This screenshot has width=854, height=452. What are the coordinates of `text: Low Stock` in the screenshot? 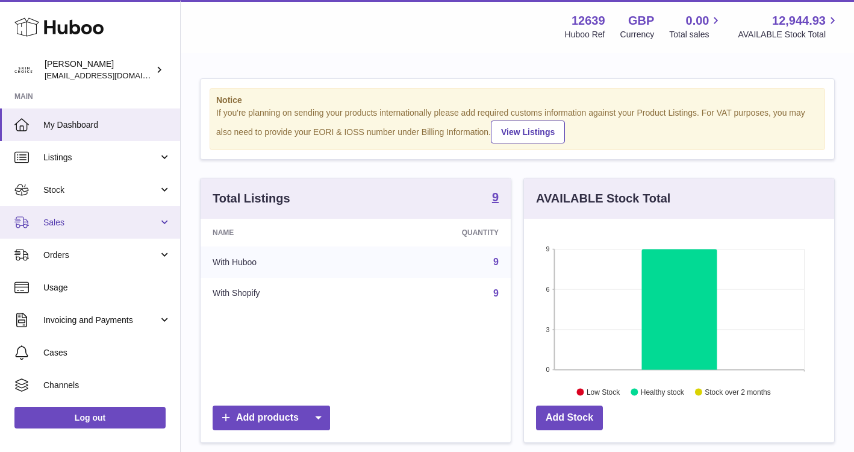 It's located at (604, 392).